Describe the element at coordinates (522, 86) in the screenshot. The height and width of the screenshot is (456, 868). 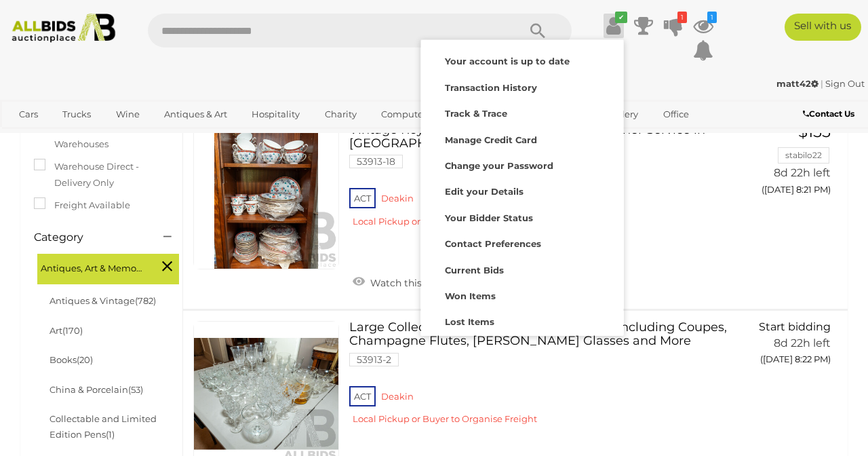
I see `a: Transaction History` at that location.